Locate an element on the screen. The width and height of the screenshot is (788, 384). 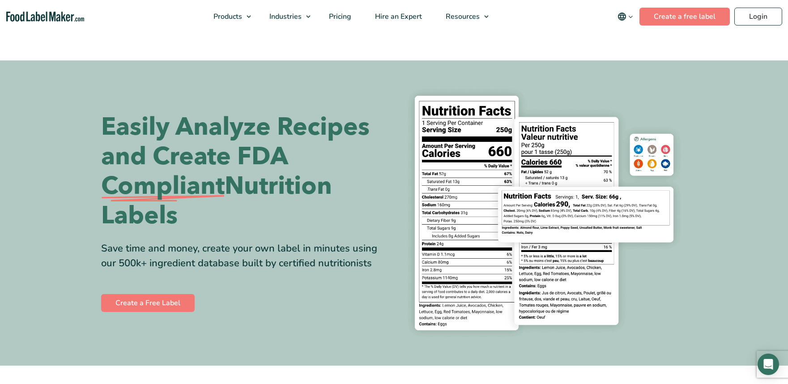
span: Products is located at coordinates (227, 17).